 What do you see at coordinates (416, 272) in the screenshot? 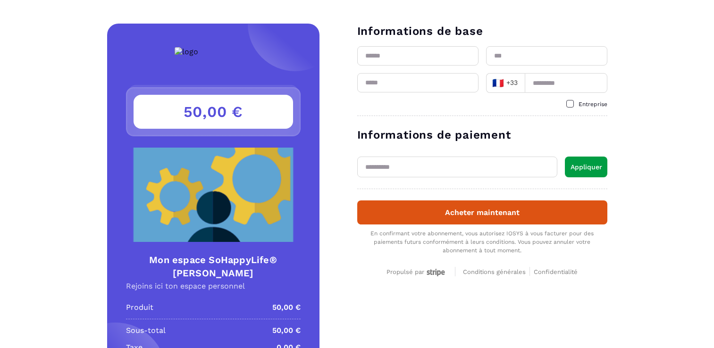
I see `div: Propulsé par` at bounding box center [416, 272].